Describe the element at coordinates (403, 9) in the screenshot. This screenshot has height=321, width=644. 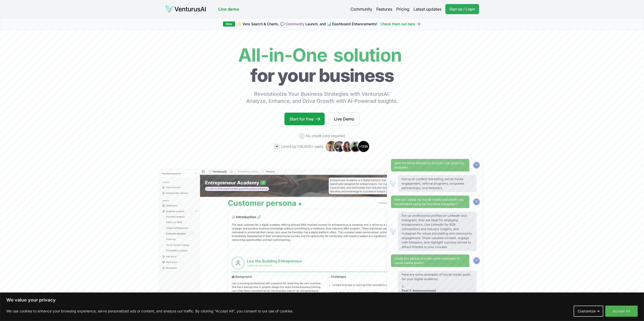
I see `a: Pricing` at that location.